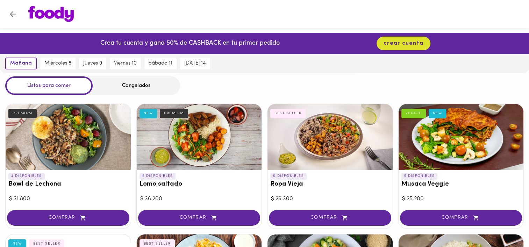 The image size is (529, 247). Describe the element at coordinates (93, 64) in the screenshot. I see `button: jueves 9` at that location.